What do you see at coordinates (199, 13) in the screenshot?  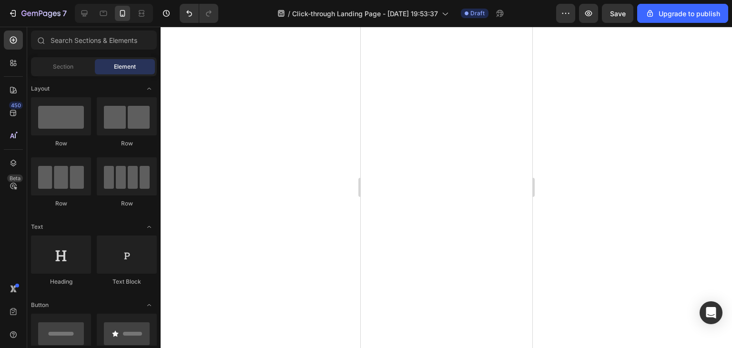 I see `div: Undo/Redo` at bounding box center [199, 13].